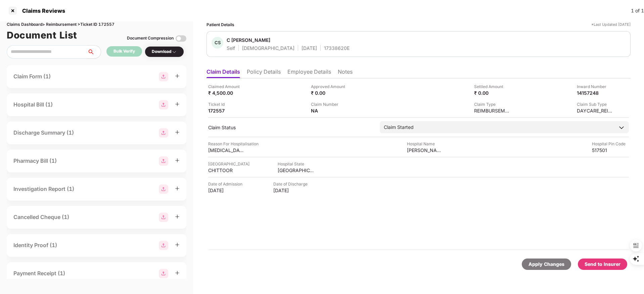 This screenshot has height=294, width=644. Describe the element at coordinates (40, 273) in the screenshot. I see `div: Payment Receipt (1)` at that location.